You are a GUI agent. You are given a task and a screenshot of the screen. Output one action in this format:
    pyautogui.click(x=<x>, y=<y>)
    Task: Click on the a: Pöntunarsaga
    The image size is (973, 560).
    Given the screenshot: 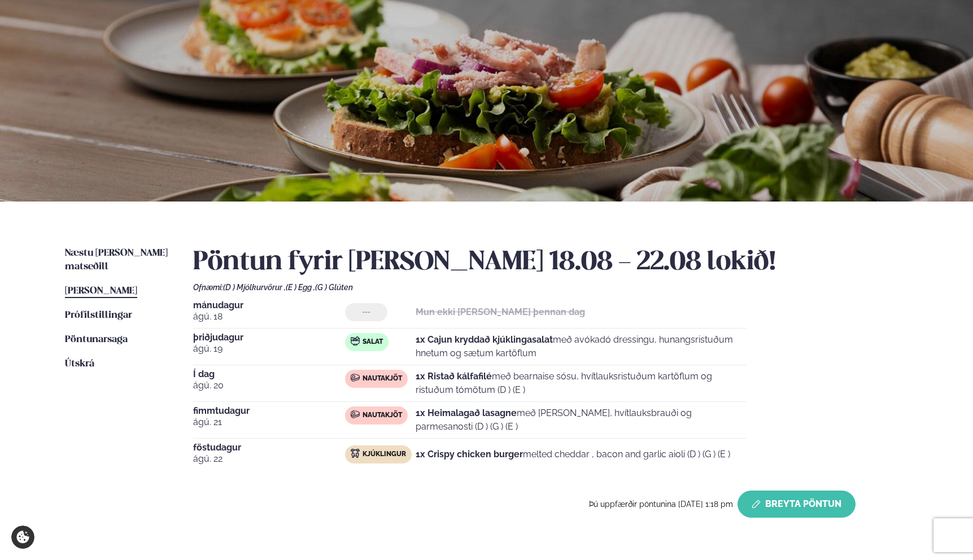 What is the action you would take?
    pyautogui.click(x=96, y=340)
    